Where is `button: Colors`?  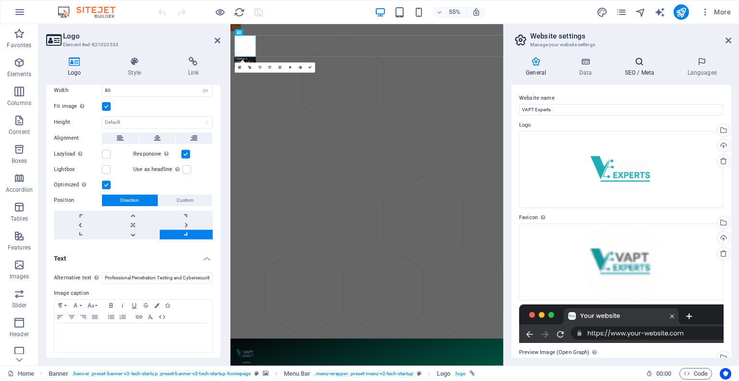 button: Colors is located at coordinates (157, 305).